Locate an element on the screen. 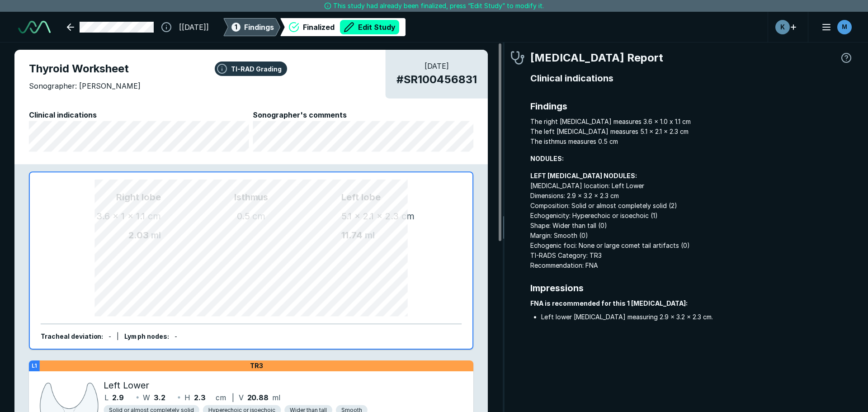 This screenshot has height=412, width=868. span: Thyroid Worksheet is located at coordinates (251, 69).